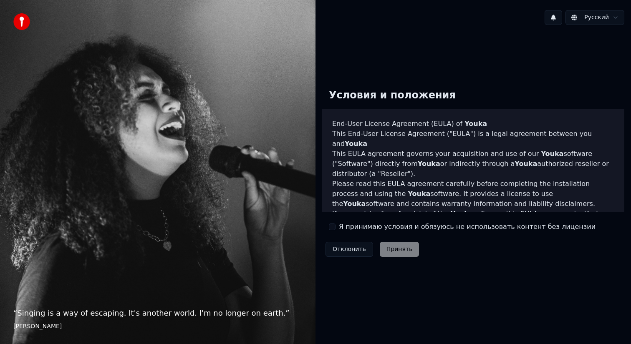 This screenshot has height=344, width=631. Describe the element at coordinates (474, 164) in the screenshot. I see `p: This EULA agreement governs your acquisition and use of our software ("Software") directly from o...` at that location.